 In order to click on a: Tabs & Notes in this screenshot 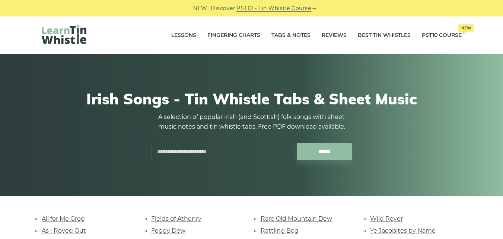, I will do `click(291, 35)`.